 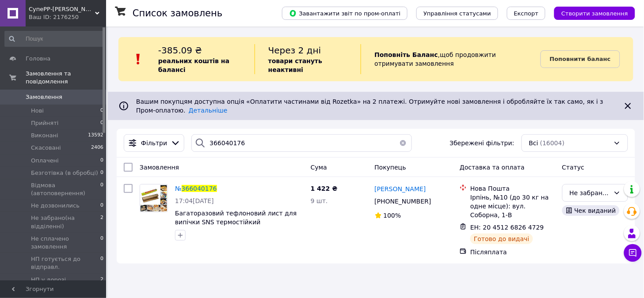 I want to click on span: СупеРР-Маркет Корисних Товарів, so click(x=62, y=9).